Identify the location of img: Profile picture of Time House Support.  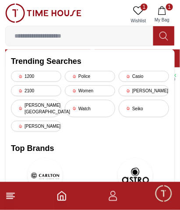
(32, 13).